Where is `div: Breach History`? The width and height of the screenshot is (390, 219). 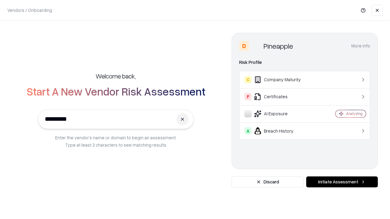
div: Breach History is located at coordinates (281, 131).